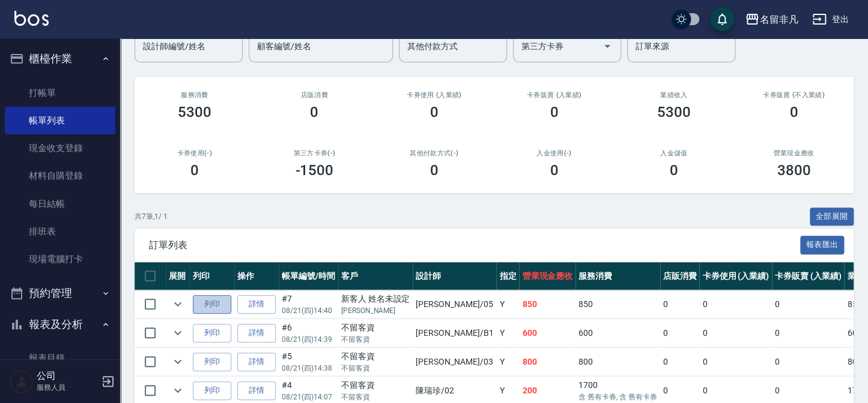  Describe the element at coordinates (308, 340) in the screenshot. I see `p: 08/21 (四) 14:39` at that location.